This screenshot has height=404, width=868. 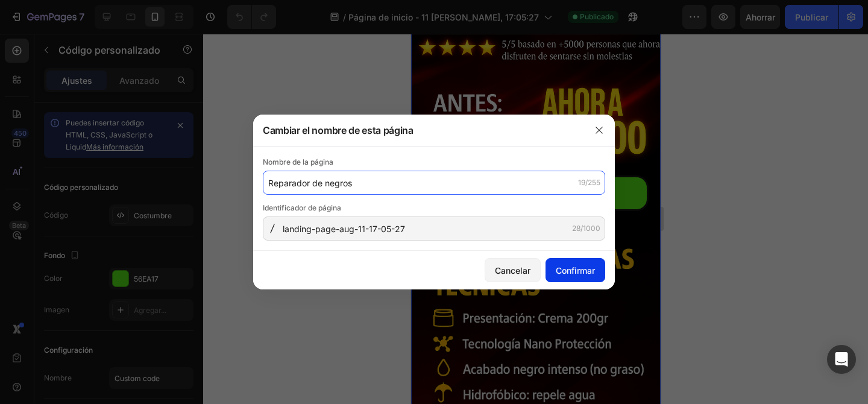 What do you see at coordinates (586, 228) in the screenshot?
I see `font: 28/1000` at bounding box center [586, 228].